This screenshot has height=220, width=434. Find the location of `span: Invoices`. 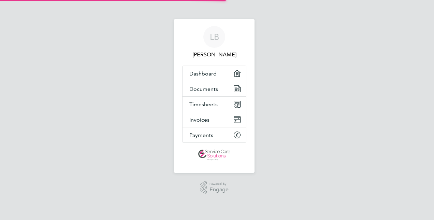

span: Invoices is located at coordinates (199, 119).